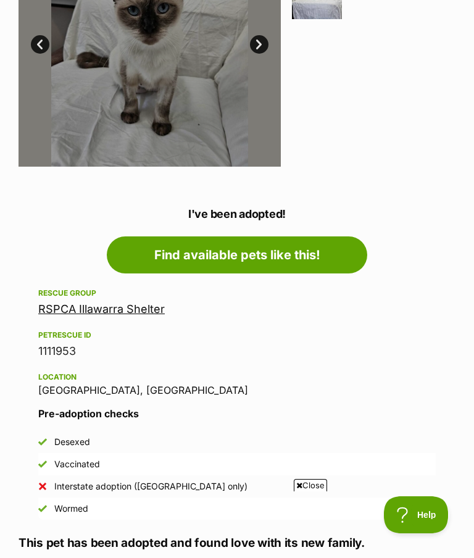 Image resolution: width=474 pixels, height=558 pixels. I want to click on span: Close, so click(310, 485).